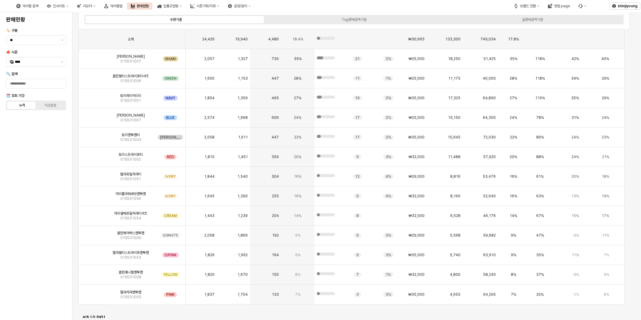 The height and width of the screenshot is (320, 641). I want to click on div: 아이템맵, so click(116, 6).